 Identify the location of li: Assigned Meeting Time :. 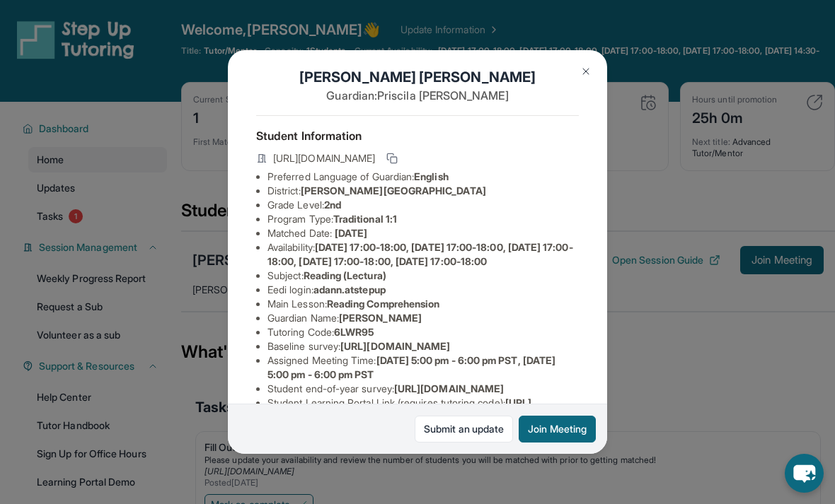
(423, 367).